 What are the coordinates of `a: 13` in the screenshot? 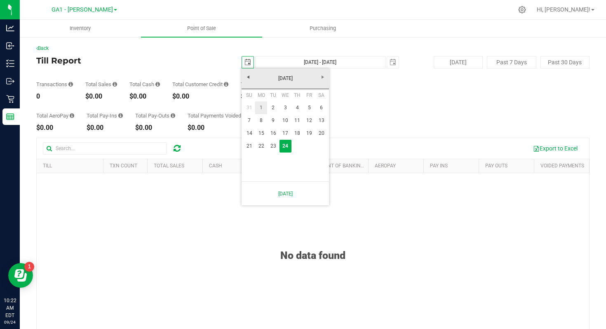 It's located at (321, 120).